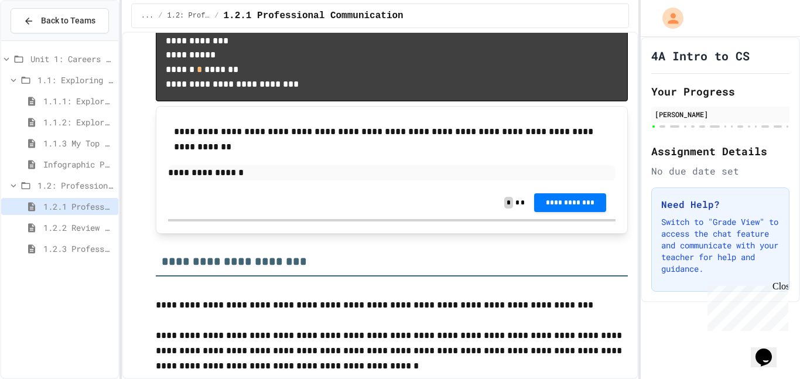 Image resolution: width=800 pixels, height=379 pixels. I want to click on button: Back to Teams, so click(60, 21).